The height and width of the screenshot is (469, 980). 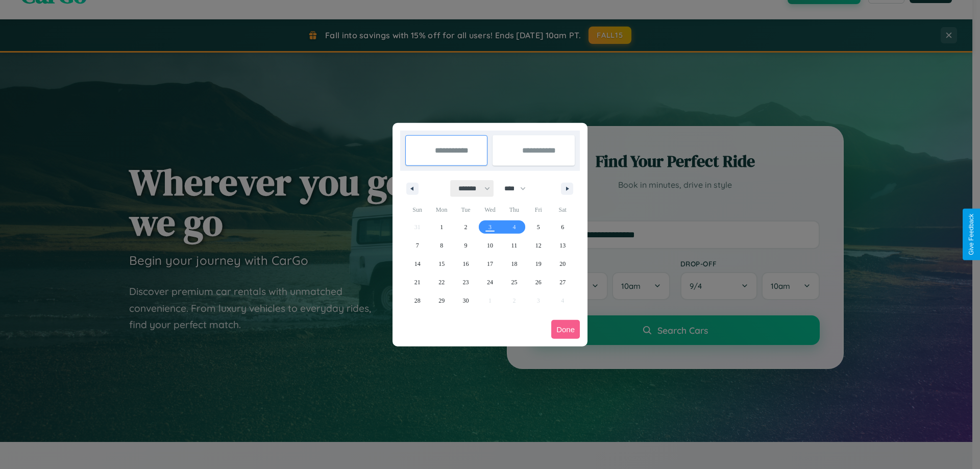 I want to click on span: 8, so click(x=441, y=245).